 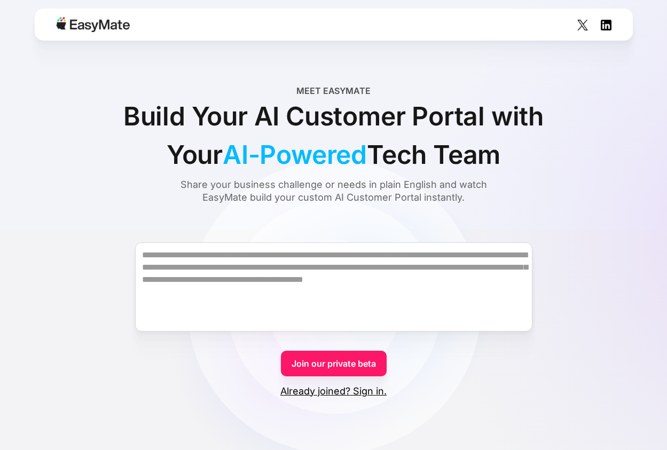 I want to click on div: Share your business challenge or needs in plain English and watch EasyMate build your custom AI C..., so click(x=334, y=191).